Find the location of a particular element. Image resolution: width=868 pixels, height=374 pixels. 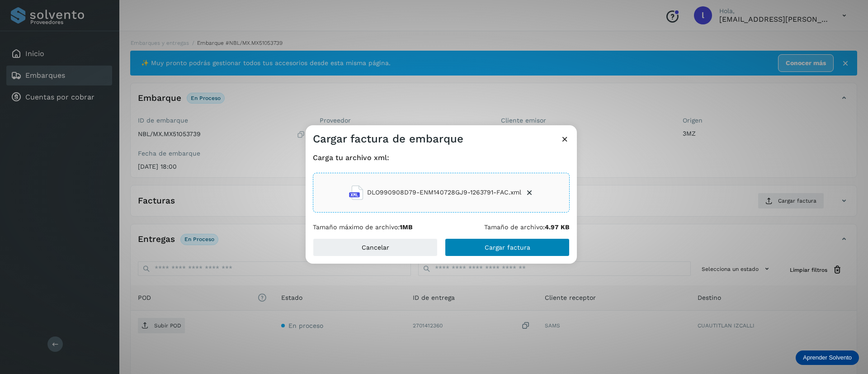

div: Aprender Solvento is located at coordinates (828, 358).